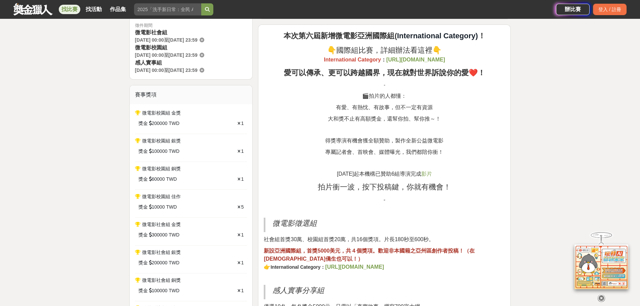  Describe the element at coordinates (158, 179) in the screenshot. I see `span: 60000` at that location.